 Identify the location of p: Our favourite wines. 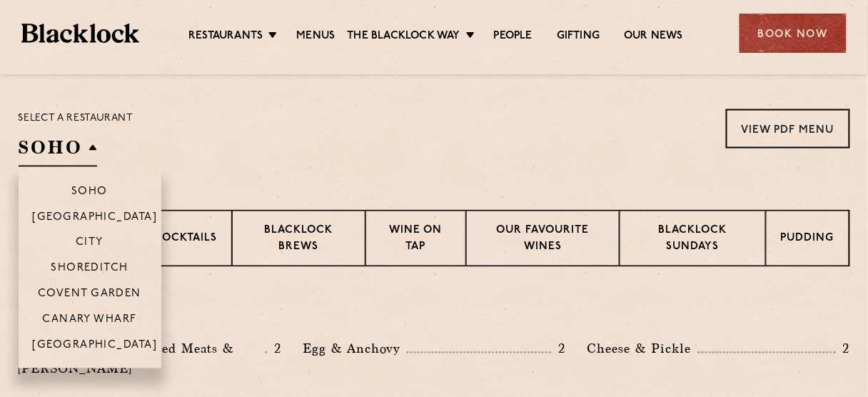
(542, 239).